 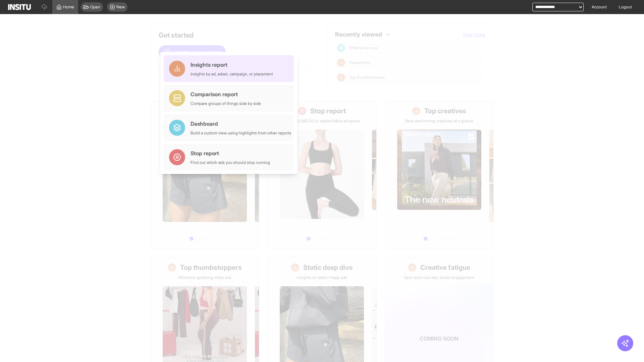 I want to click on div: Find out which ads you should stop running, so click(x=230, y=163).